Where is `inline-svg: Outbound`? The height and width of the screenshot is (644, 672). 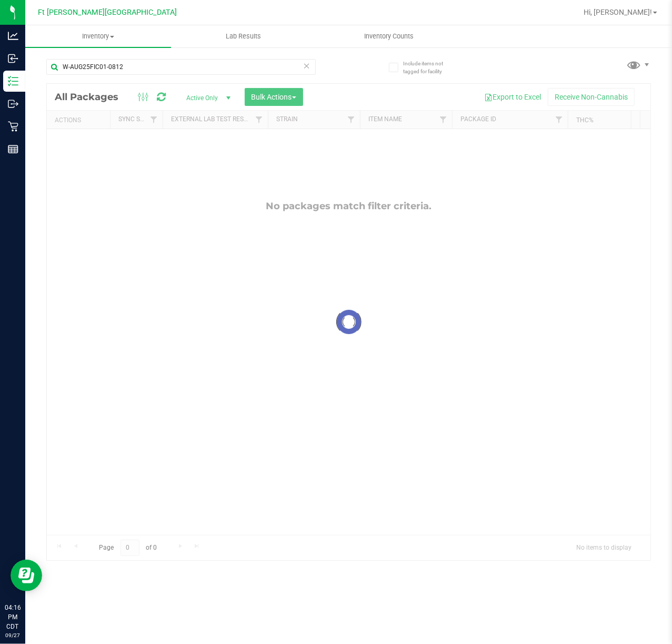 inline-svg: Outbound is located at coordinates (13, 104).